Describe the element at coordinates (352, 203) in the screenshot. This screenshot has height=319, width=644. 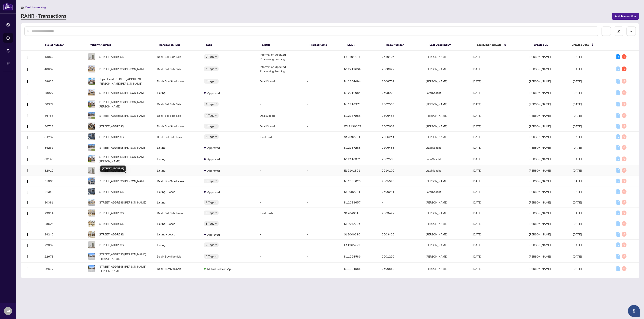
I see `span: N12078657` at that location.